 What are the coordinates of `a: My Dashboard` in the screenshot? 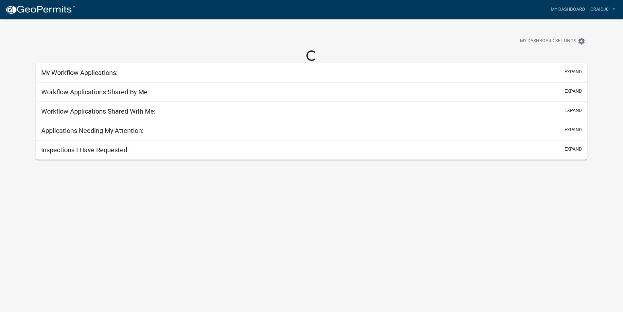 It's located at (568, 9).